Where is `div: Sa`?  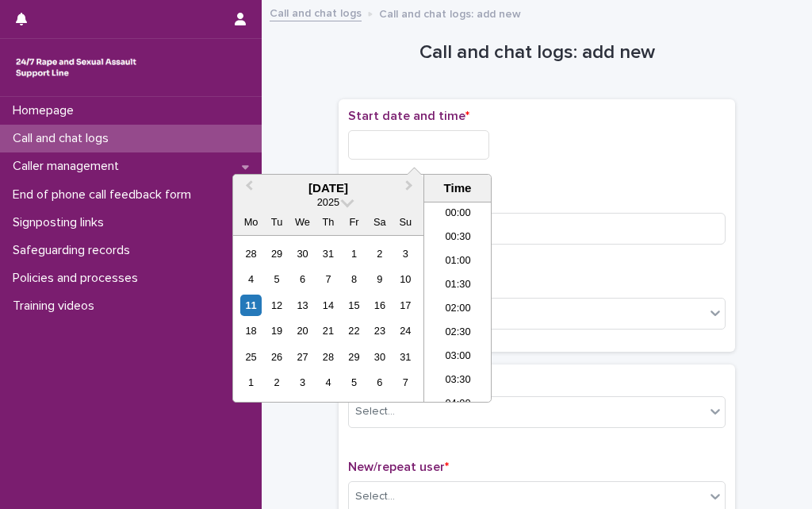
div: Sa is located at coordinates (379, 221).